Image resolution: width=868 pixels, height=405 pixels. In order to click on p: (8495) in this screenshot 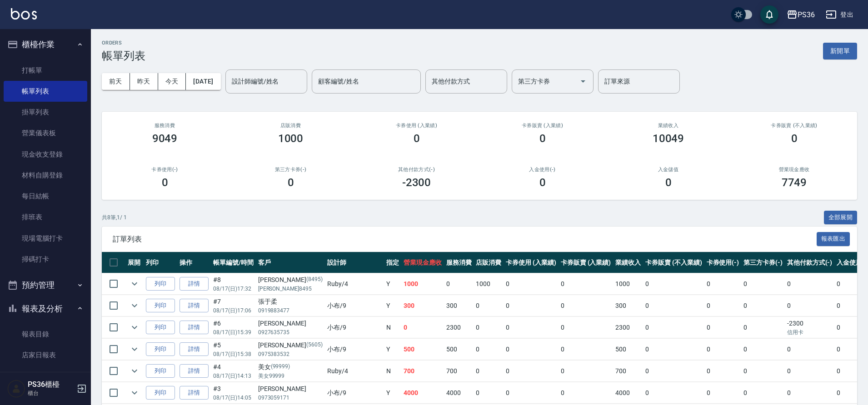, I will do `click(315, 280)`.